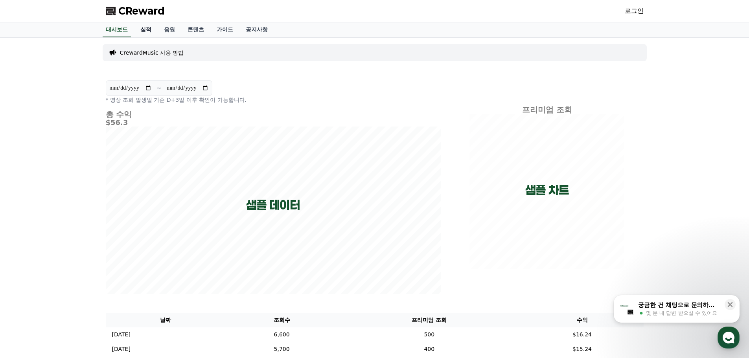 The height and width of the screenshot is (358, 749). Describe the element at coordinates (582, 335) in the screenshot. I see `td: $16.24` at that location.